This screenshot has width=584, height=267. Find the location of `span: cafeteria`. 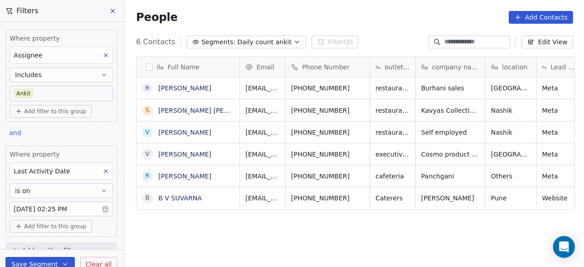

span: cafeteria is located at coordinates (393, 176).